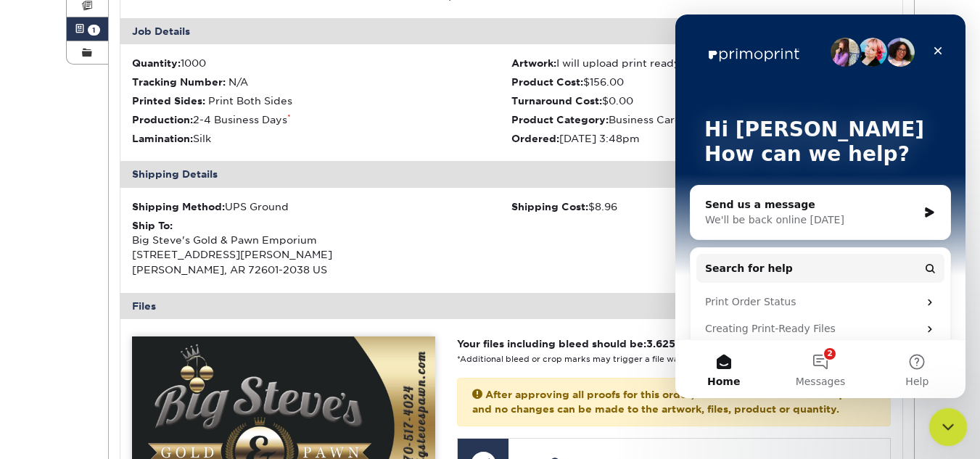  What do you see at coordinates (162, 120) in the screenshot?
I see `strong: Production:` at bounding box center [162, 120].